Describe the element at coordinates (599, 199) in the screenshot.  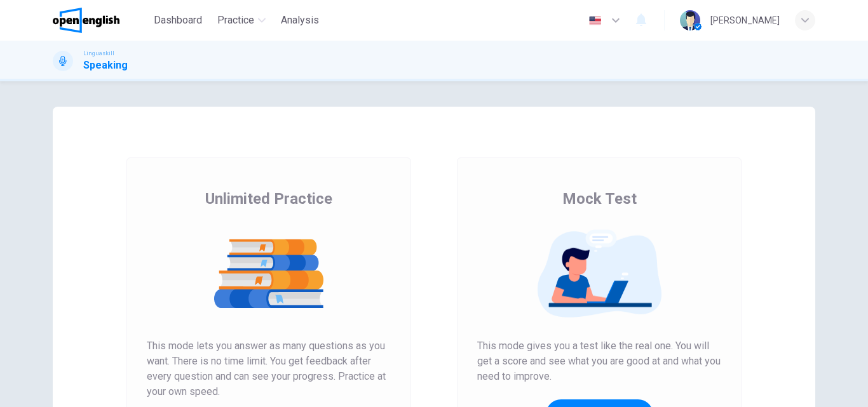
I see `span: Mock Test` at that location.